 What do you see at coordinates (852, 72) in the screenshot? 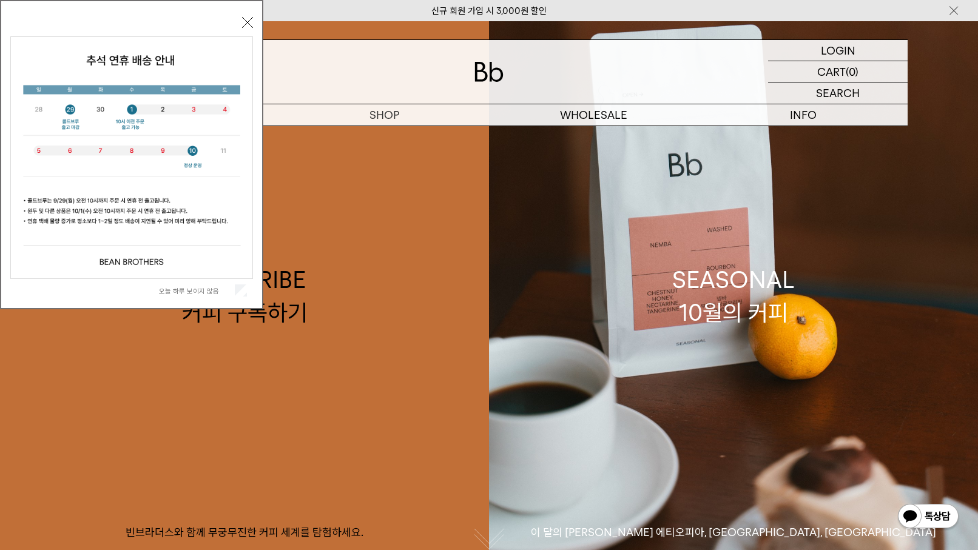
I see `p: (0)` at bounding box center [852, 72].